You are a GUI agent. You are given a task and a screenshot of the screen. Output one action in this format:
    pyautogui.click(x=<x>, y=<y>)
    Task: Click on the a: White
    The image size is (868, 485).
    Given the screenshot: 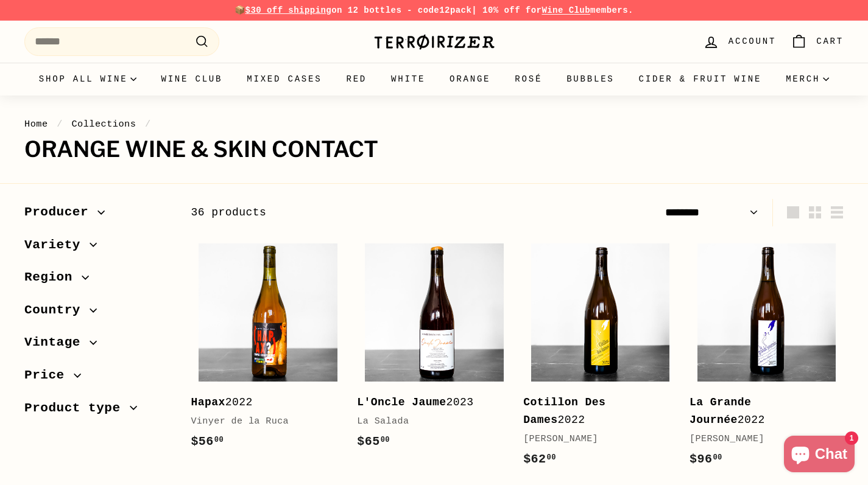 What is the action you would take?
    pyautogui.click(x=408, y=79)
    